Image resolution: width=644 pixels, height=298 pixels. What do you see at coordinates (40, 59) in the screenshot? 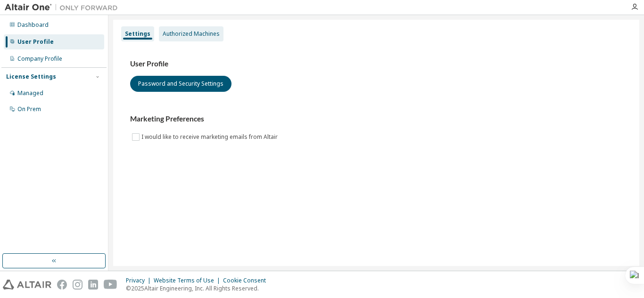
I see `div: Company Profile` at bounding box center [40, 59].